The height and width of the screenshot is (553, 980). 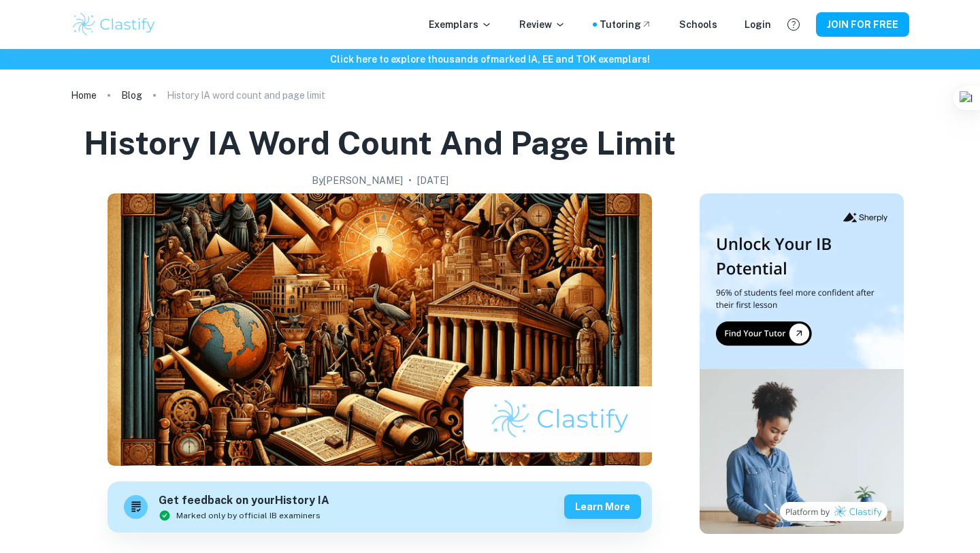 What do you see at coordinates (380, 507) in the screenshot?
I see `a: Get feedback on yourHistory IAMarked only by official IB examinersLearn more` at bounding box center [380, 507].